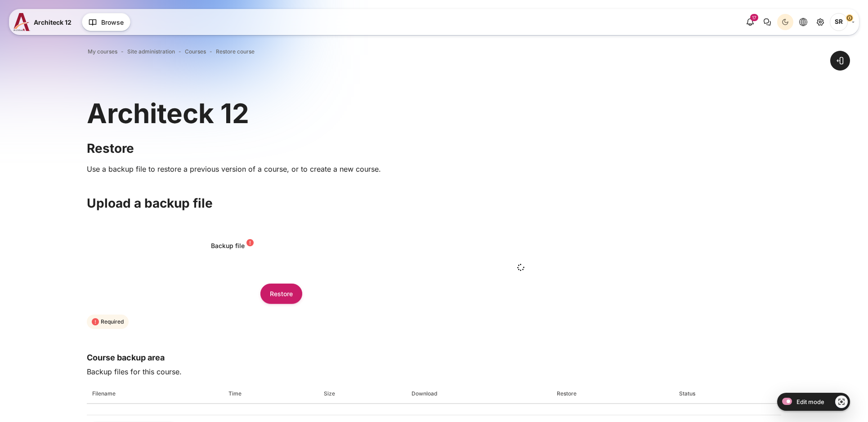  What do you see at coordinates (727, 394) in the screenshot?
I see `th: Status` at bounding box center [727, 394].